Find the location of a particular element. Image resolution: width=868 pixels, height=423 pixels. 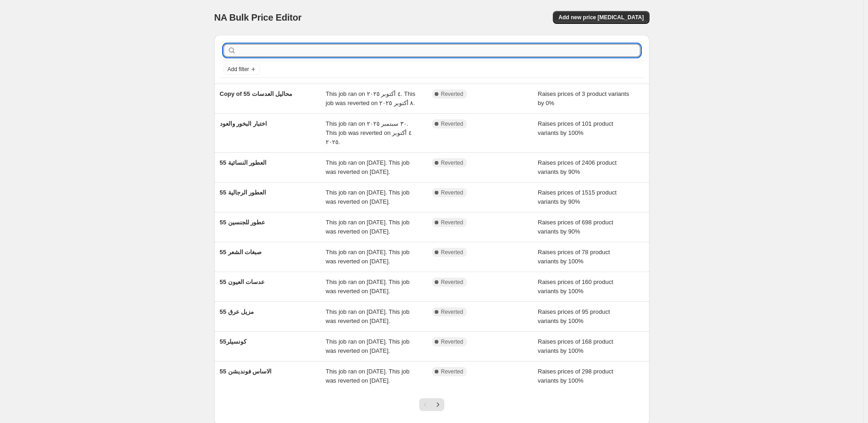

span: Raises prices of 101 product variants by 100% is located at coordinates (575, 128).